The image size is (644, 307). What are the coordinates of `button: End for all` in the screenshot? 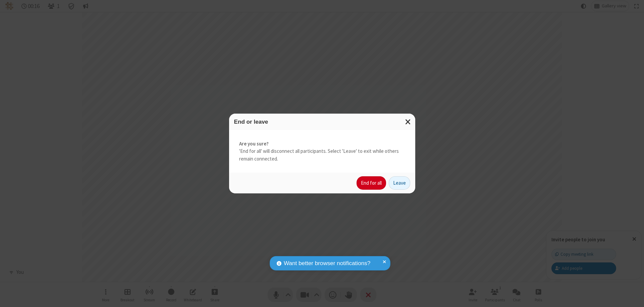 It's located at (371, 183).